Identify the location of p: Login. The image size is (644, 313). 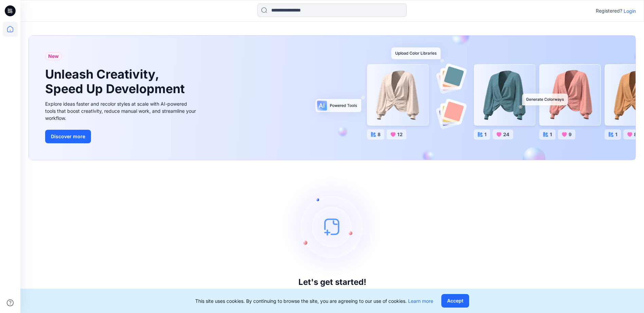
(629, 11).